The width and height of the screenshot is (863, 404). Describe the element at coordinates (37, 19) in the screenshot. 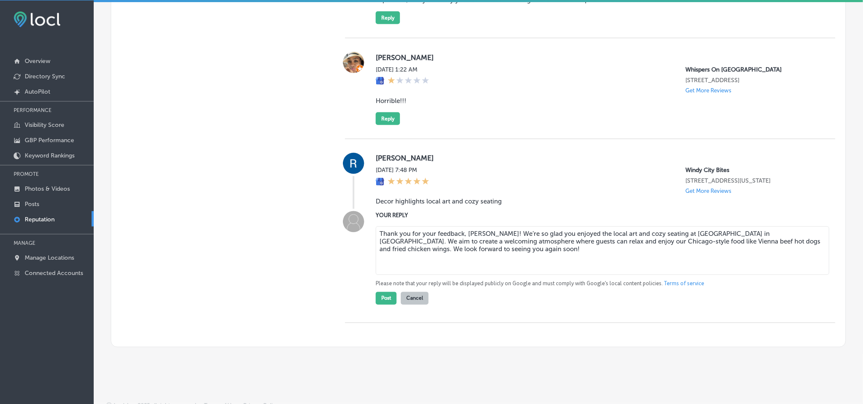

I see `img: fda3e92497d09a02dc62c9cd864e3231.png` at that location.